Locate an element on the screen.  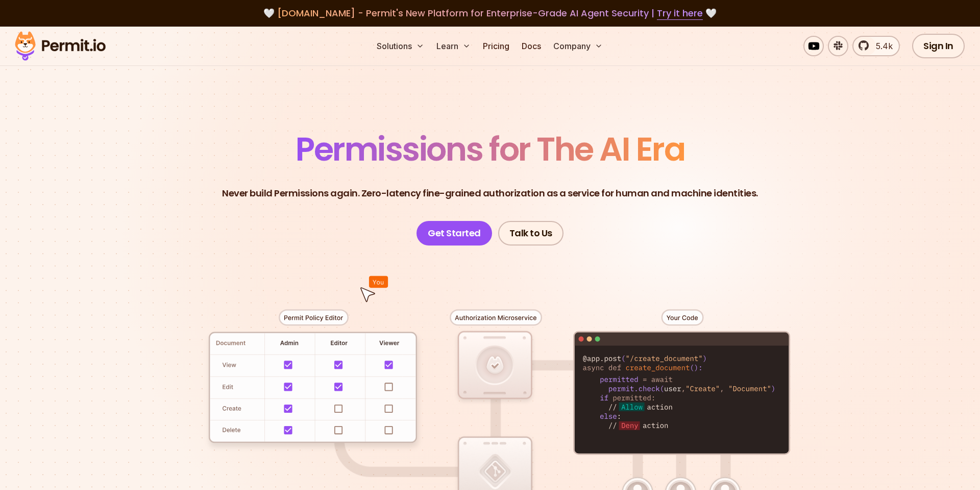
a: Talk to Us is located at coordinates (531, 233).